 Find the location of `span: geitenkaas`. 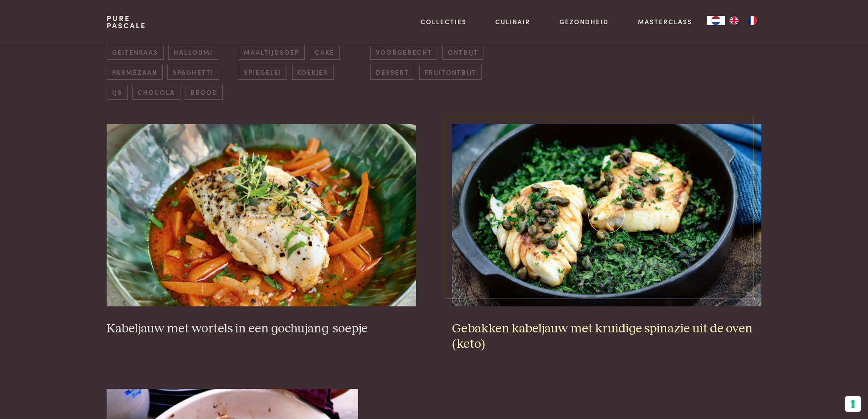

span: geitenkaas is located at coordinates (135, 52).